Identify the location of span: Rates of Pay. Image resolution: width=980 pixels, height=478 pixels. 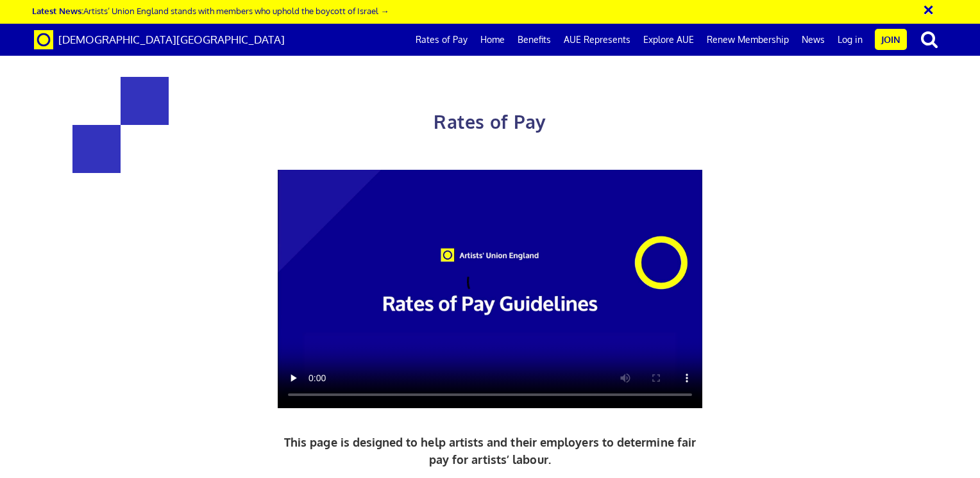
(489, 122).